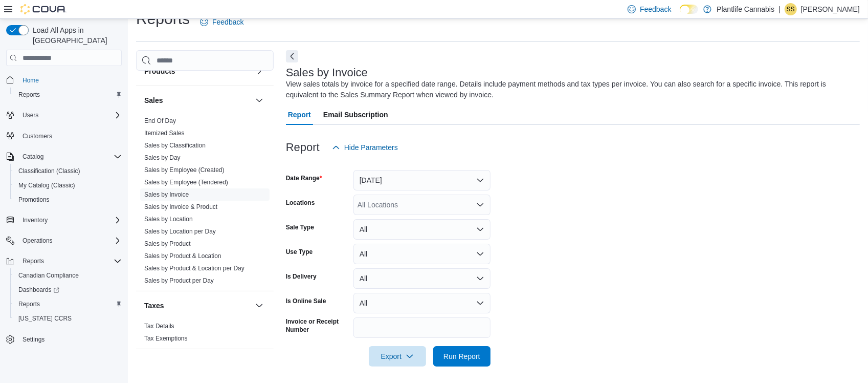 The width and height of the screenshot is (868, 383). I want to click on span: Home, so click(70, 79).